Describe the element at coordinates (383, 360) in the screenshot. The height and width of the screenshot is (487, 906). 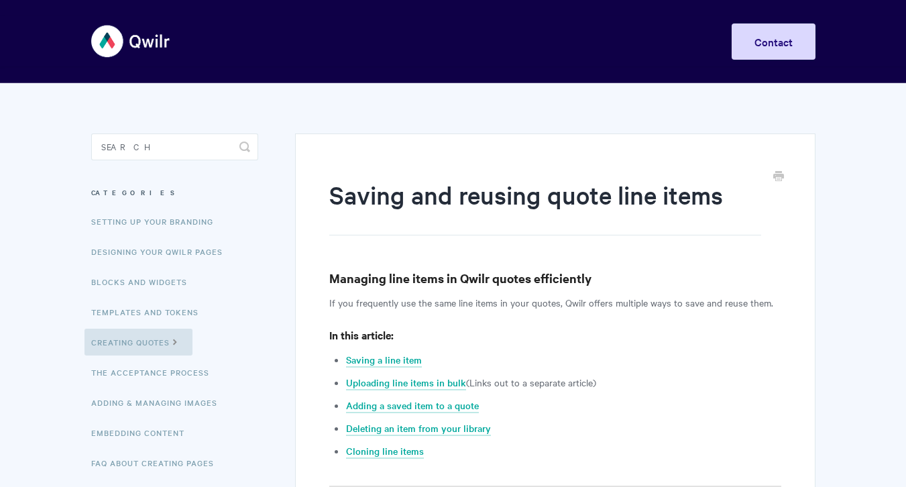
I see `a: Saving a line item` at that location.